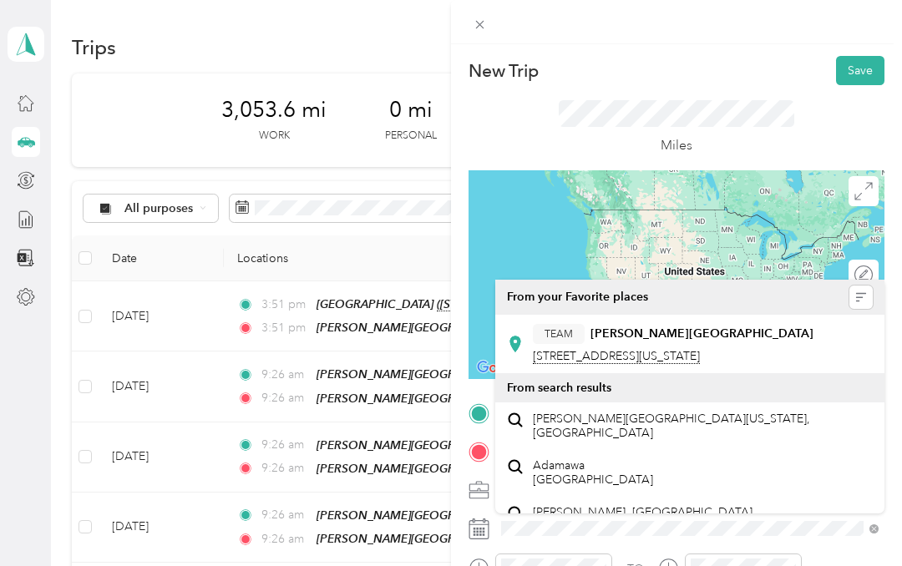 Image resolution: width=902 pixels, height=566 pixels. What do you see at coordinates (676, 145) in the screenshot?
I see `p: Miles` at bounding box center [676, 145].